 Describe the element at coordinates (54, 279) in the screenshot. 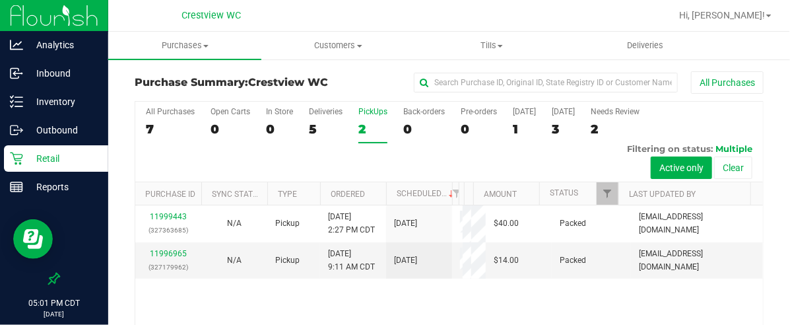

I see `label: Pin the sidebar to full width on large screens` at that location.